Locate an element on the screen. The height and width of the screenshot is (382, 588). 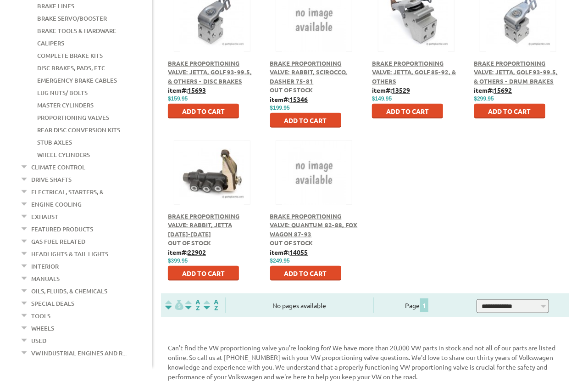
a: Climate Control is located at coordinates (58, 167).